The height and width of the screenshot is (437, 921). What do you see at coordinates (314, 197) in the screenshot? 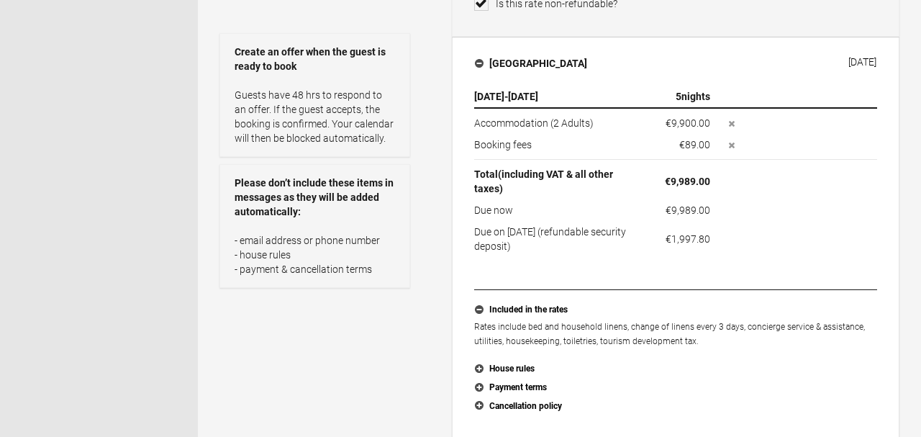
I see `strong: Please don’t include these items in messages as they will be added automatically:` at bounding box center [314, 197].